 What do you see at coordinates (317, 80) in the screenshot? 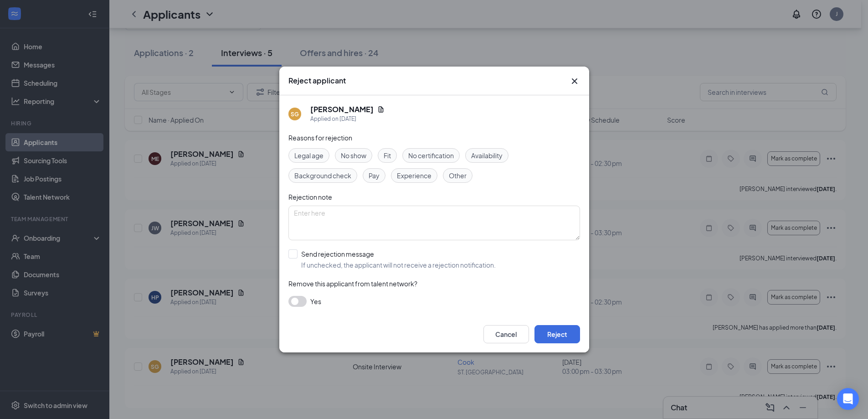
I see `h3: Reject applicant` at bounding box center [317, 80].